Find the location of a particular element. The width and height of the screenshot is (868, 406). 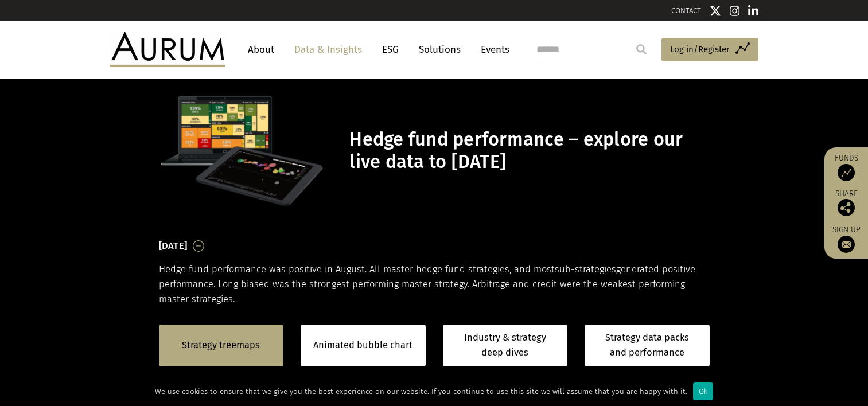

a: Funds is located at coordinates (846, 167).